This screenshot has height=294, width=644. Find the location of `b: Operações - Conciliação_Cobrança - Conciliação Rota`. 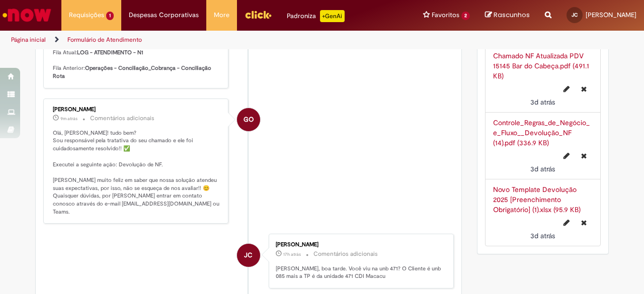

b: Operações - Conciliação_Cobrança - Conciliação Rota is located at coordinates (133, 72).